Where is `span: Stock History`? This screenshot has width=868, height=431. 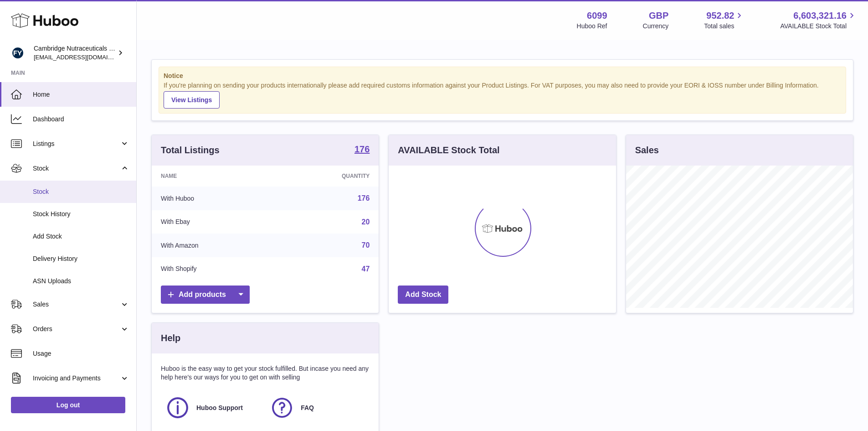 span: Stock History is located at coordinates (81, 214).